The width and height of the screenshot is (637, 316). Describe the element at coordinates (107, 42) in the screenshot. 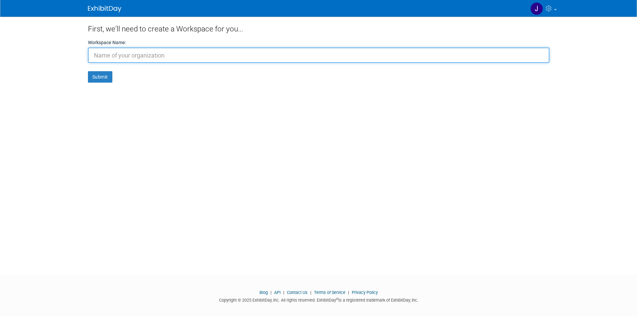

I see `label: Workspace Name:` at that location.